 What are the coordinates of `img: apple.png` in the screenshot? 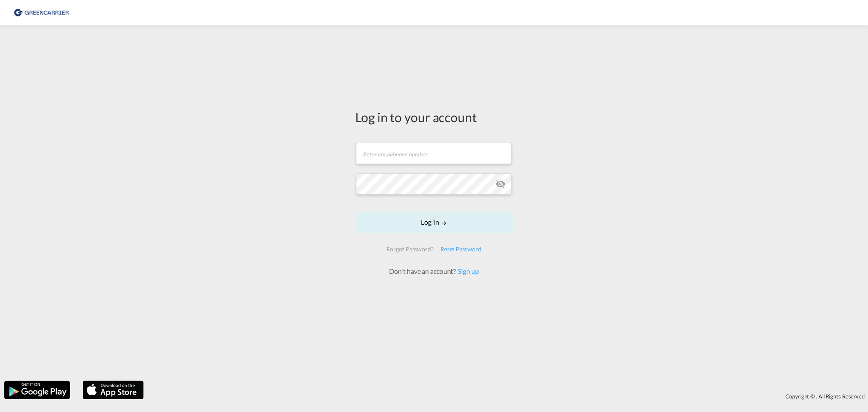 It's located at (113, 390).